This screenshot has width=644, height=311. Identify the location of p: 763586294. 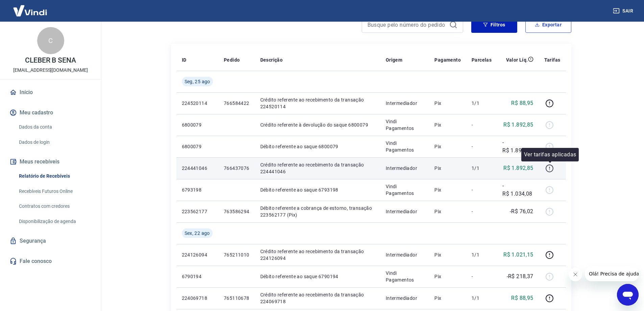
(237, 211).